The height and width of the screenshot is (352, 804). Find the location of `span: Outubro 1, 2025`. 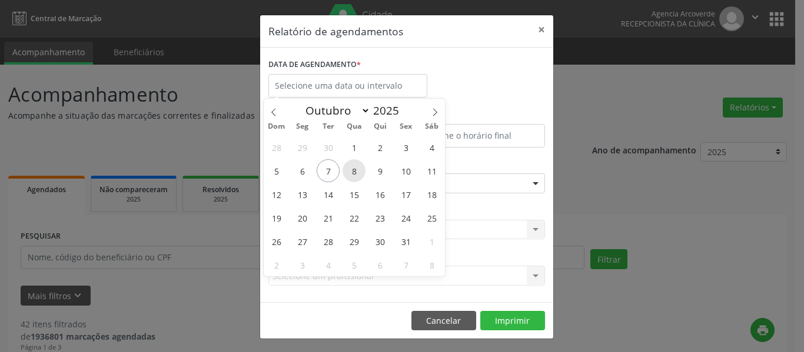

span: Outubro 1, 2025 is located at coordinates (354, 147).